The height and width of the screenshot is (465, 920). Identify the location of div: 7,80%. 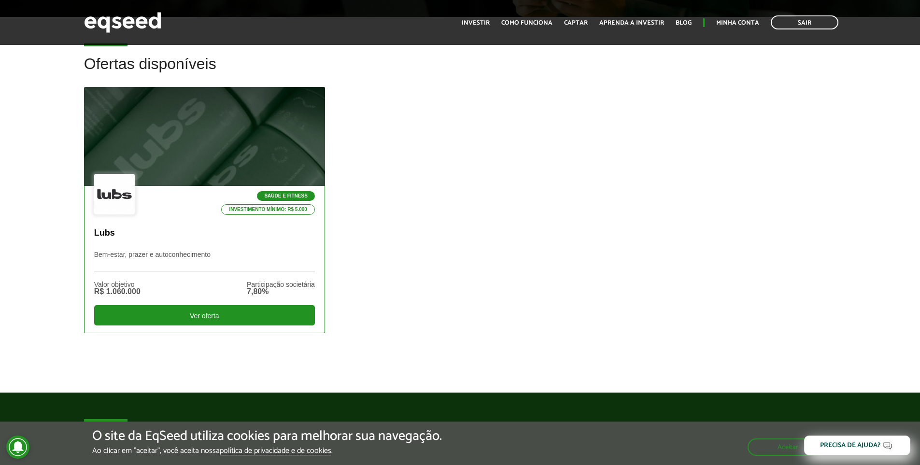
(281, 292).